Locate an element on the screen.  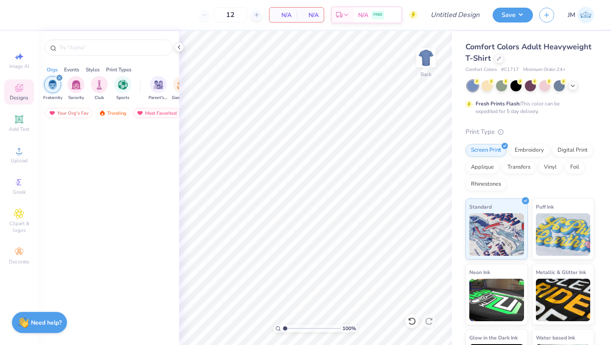
img: Fraternity Image is located at coordinates (53, 84).